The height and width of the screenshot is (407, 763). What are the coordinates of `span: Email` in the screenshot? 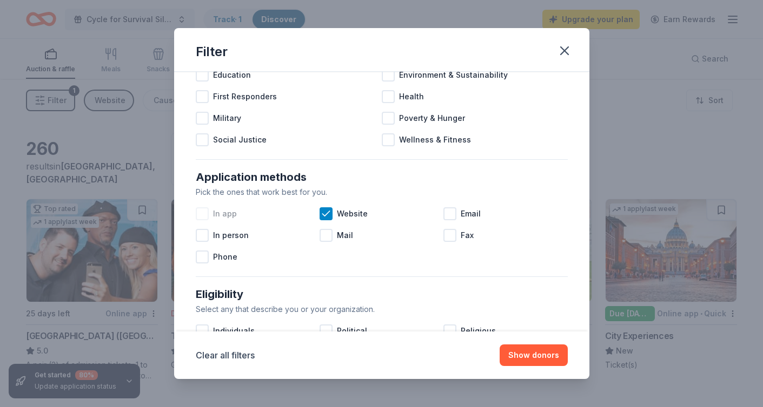 It's located at (470, 214).